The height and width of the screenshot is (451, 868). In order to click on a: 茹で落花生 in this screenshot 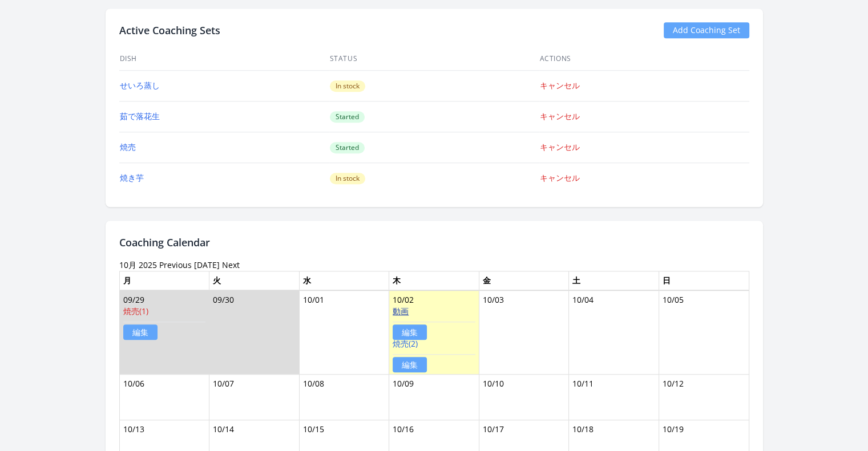, I will do `click(140, 116)`.